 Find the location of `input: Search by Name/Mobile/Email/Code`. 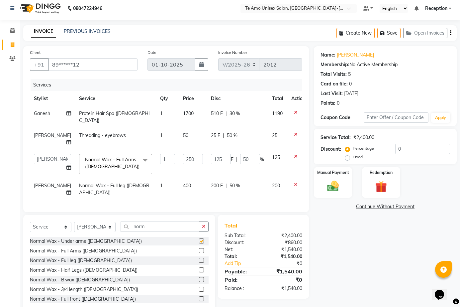

input: Search by Name/Mobile/Email/Code is located at coordinates (93, 64).